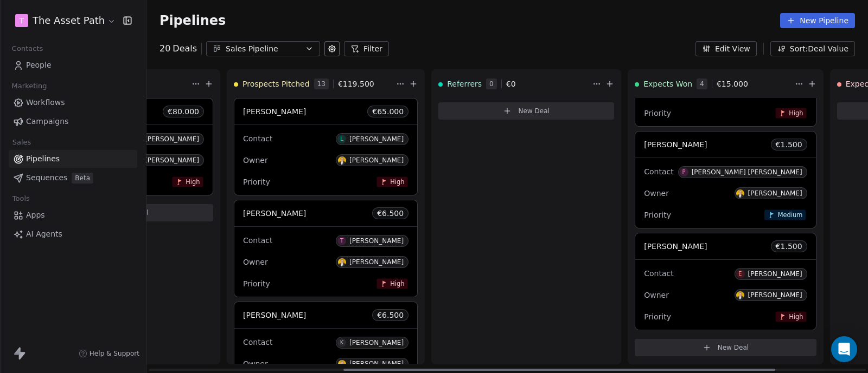 The width and height of the screenshot is (868, 373). I want to click on span: € 80.000, so click(183, 112).